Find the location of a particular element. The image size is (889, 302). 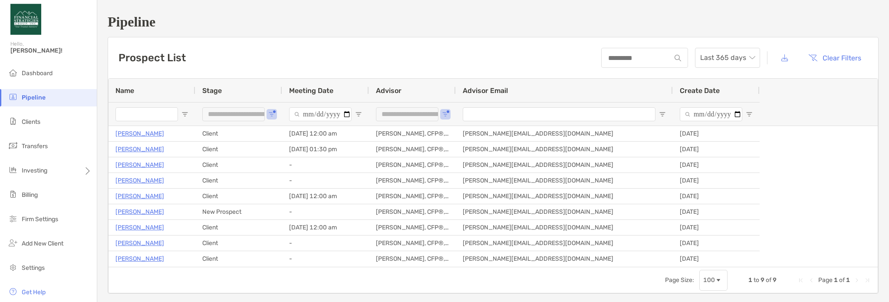

div: Previous Page is located at coordinates (811, 280).